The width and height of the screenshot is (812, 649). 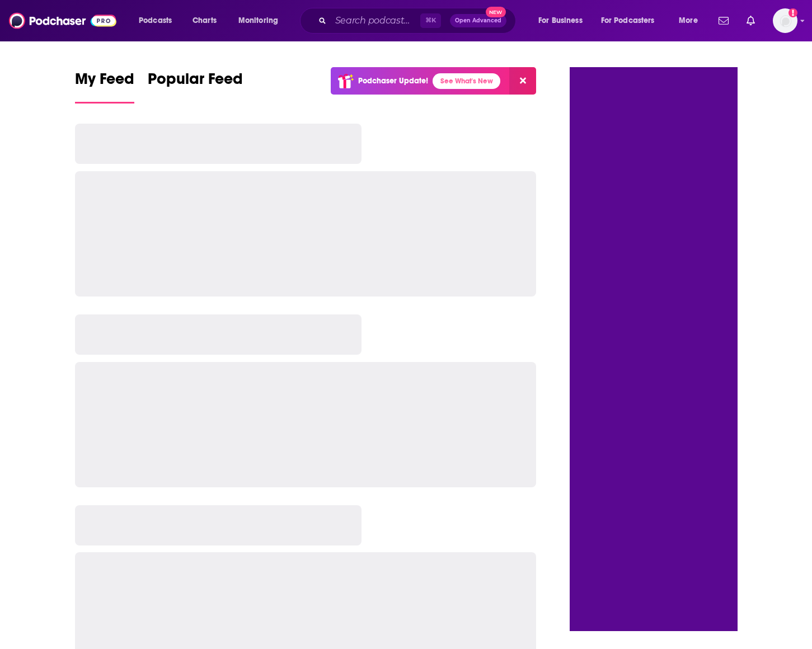 What do you see at coordinates (786, 21) in the screenshot?
I see `button: Show profile menu` at bounding box center [786, 21].